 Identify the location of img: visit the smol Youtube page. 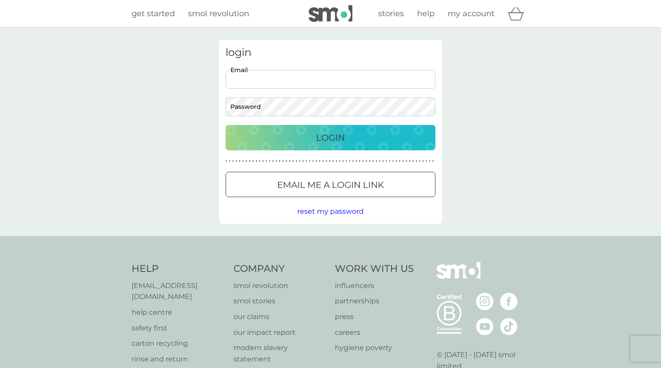
(485, 326).